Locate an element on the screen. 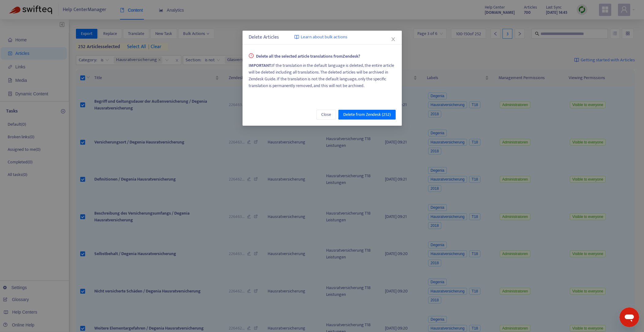 Image resolution: width=644 pixels, height=332 pixels. button: Delete from Zendesk (252) is located at coordinates (367, 114).